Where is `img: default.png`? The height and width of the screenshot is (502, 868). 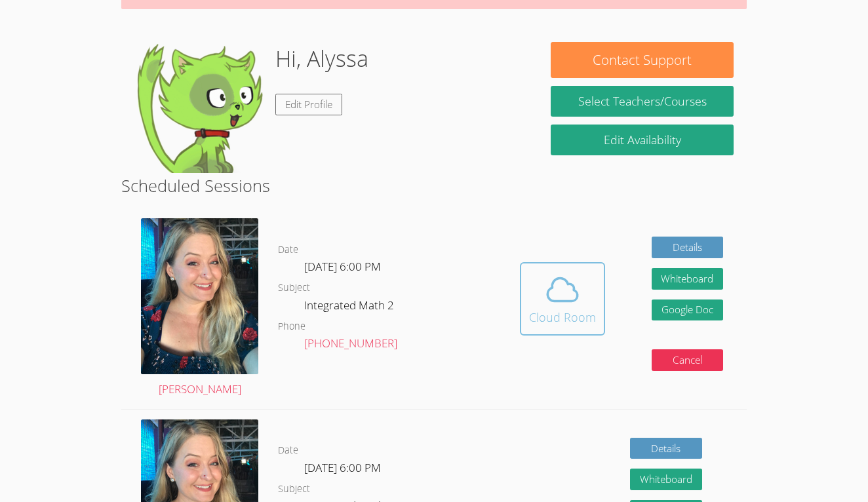
img: default.png is located at coordinates (199, 107).